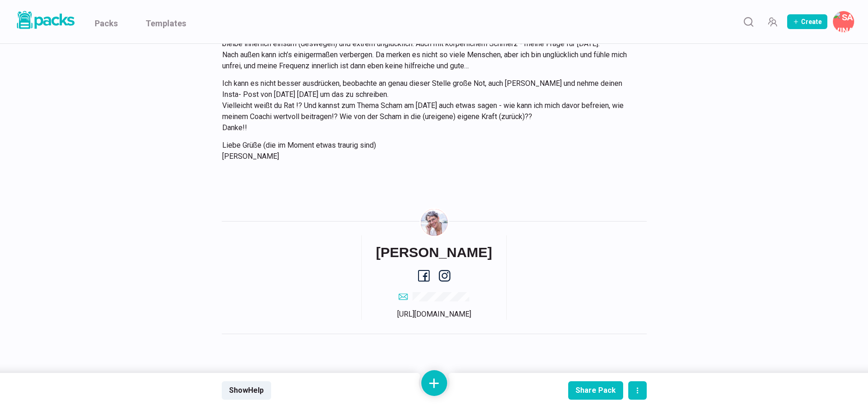  Describe the element at coordinates (773, 22) in the screenshot. I see `button: Manage Team Invites` at that location.